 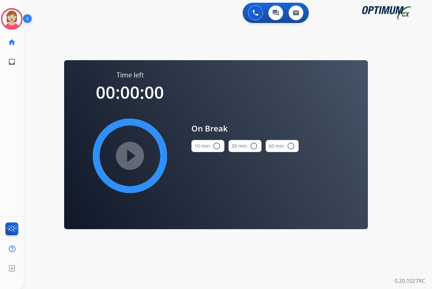 I want to click on span: 00:00:00, so click(x=130, y=92).